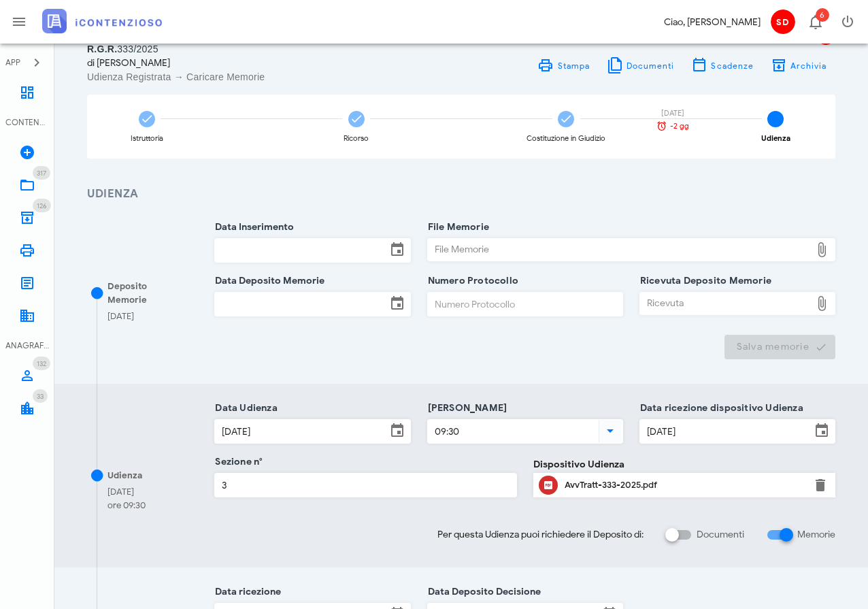  I want to click on div: File Memorie, so click(619, 250).